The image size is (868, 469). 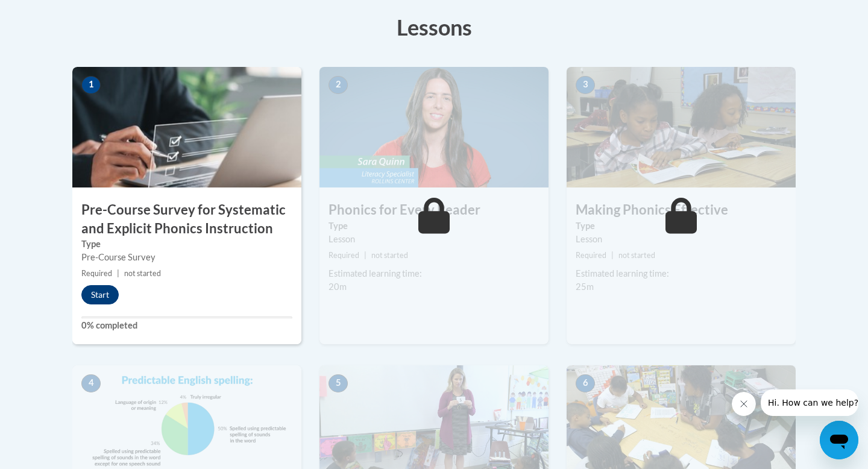 I want to click on span: 4, so click(x=91, y=383).